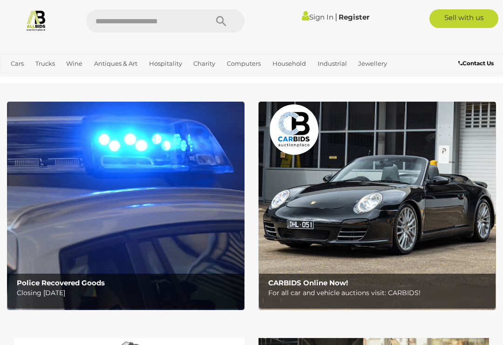 This screenshot has width=503, height=345. What do you see at coordinates (126, 206) in the screenshot?
I see `img: Police Recovered Goods` at bounding box center [126, 206].